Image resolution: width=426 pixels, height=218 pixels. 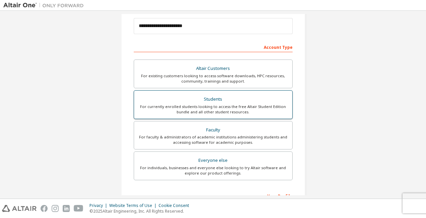 What do you see at coordinates (44, 209) in the screenshot?
I see `img: facebook.svg` at bounding box center [44, 209].